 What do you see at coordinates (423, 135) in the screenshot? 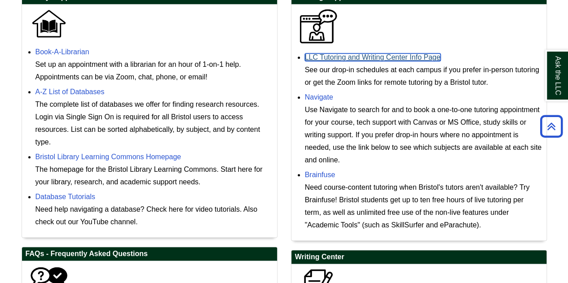
I see `div: Use Navigate to search for and to book a one-to-one tutoring appointment for your course, tech su...` at bounding box center [423, 135].